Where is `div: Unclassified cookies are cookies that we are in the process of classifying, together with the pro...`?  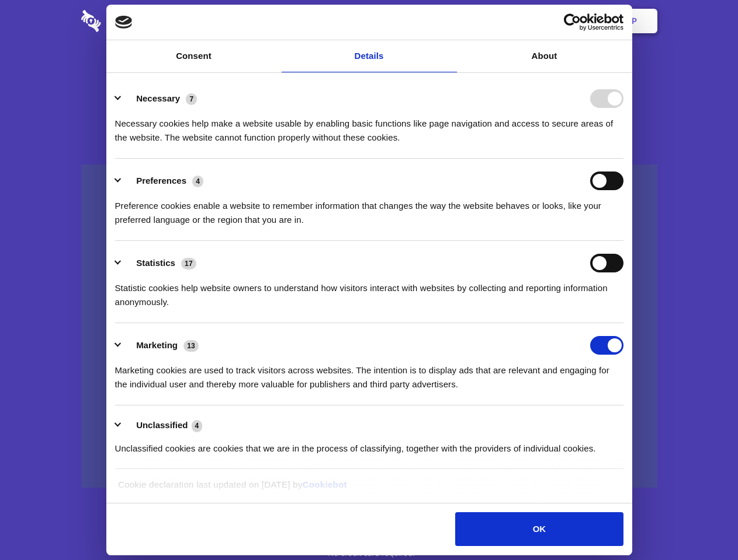
div: Unclassified cookies are cookies that we are in the process of classifying, together with the pro... is located at coordinates (369, 444).